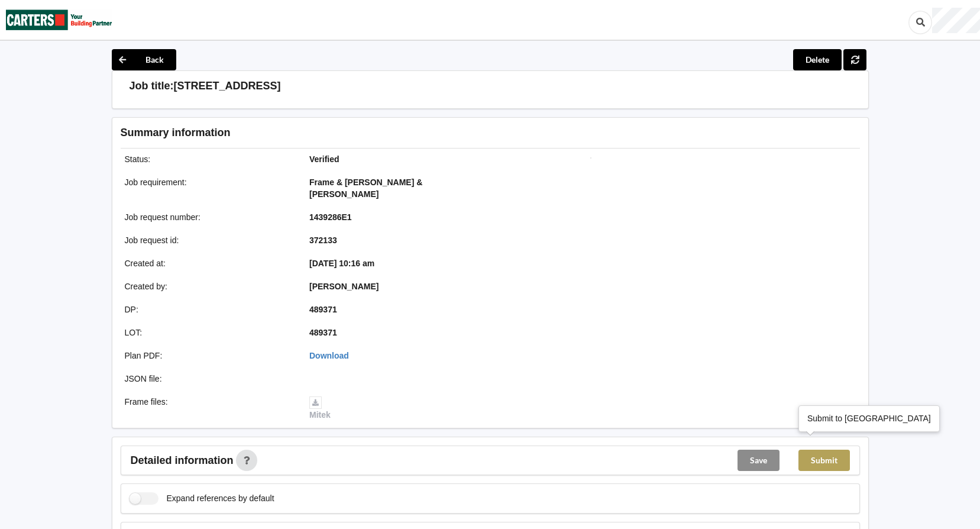  What do you see at coordinates (209, 356) in the screenshot?
I see `div: Plan PDF :` at bounding box center [209, 356].